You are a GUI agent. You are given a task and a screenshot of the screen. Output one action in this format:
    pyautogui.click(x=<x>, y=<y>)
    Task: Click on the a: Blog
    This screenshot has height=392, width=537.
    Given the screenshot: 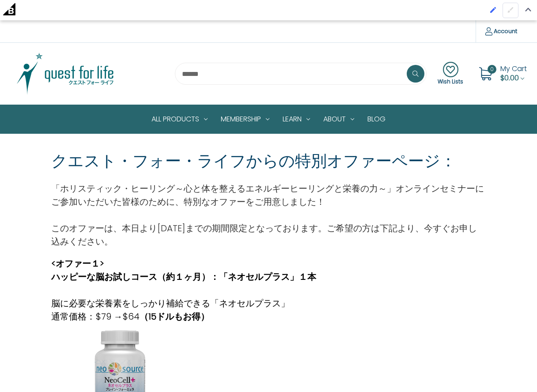 What is the action you would take?
    pyautogui.click(x=376, y=119)
    